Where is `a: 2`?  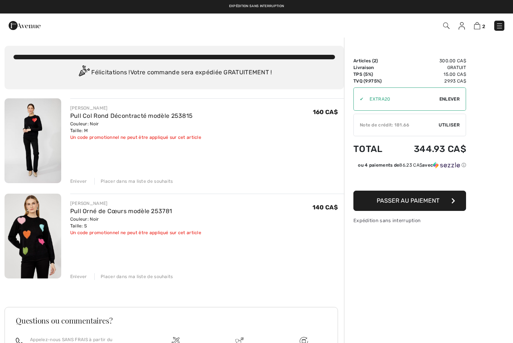
a: 2 is located at coordinates (480, 26).